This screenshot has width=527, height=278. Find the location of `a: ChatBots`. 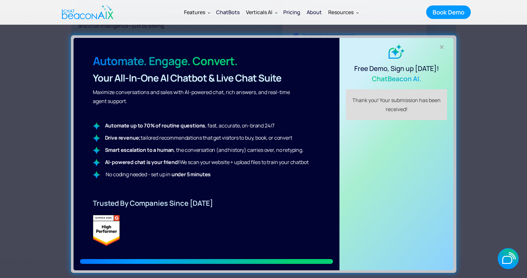

a: ChatBots is located at coordinates (228, 12).